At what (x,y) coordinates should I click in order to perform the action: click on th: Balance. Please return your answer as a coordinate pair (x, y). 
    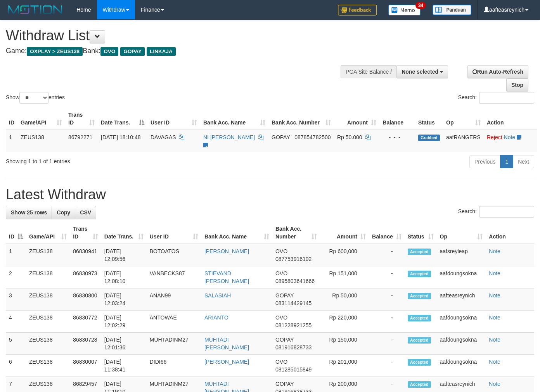
    Looking at the image, I should click on (397, 119).